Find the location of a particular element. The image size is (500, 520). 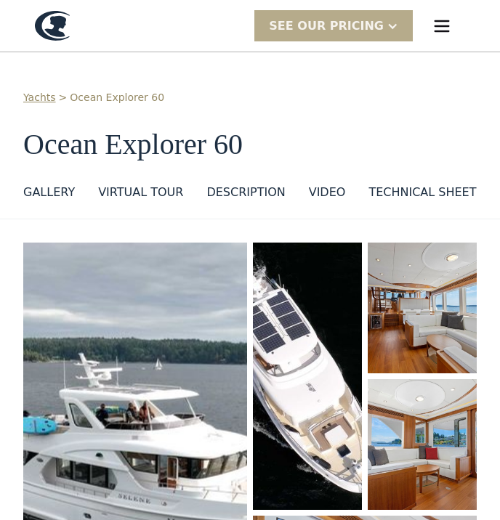

div: Technical sheet is located at coordinates (422, 193).